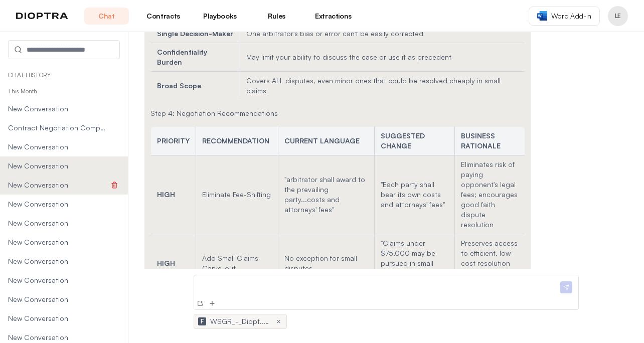  Describe the element at coordinates (383, 58) in the screenshot. I see `td: May limit your ability to discuss the case or use it as precedent` at that location.